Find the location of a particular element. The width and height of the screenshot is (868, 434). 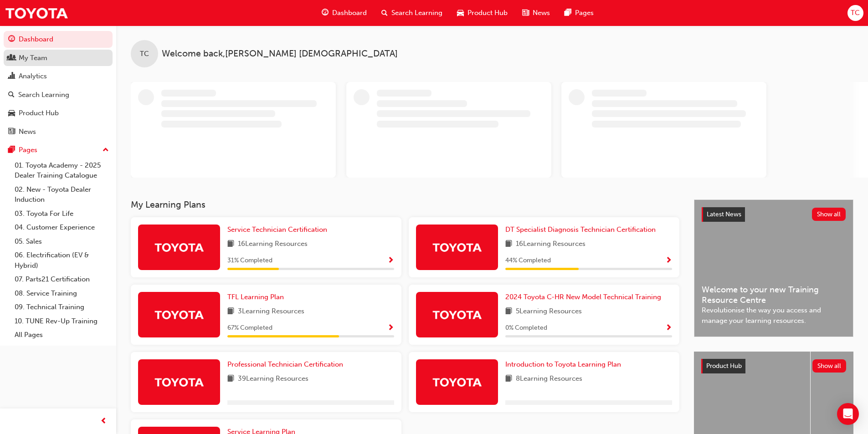

span: 5 Learning Resources is located at coordinates (549, 311).